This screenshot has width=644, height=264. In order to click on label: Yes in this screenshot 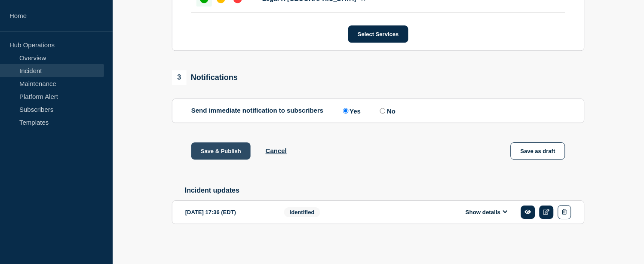, I will do `click(351, 110)`.